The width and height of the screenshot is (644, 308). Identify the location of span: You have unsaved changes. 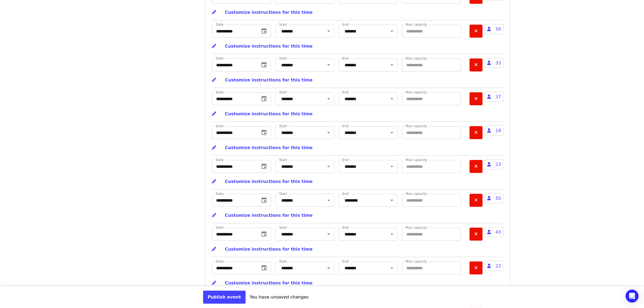
(279, 297).